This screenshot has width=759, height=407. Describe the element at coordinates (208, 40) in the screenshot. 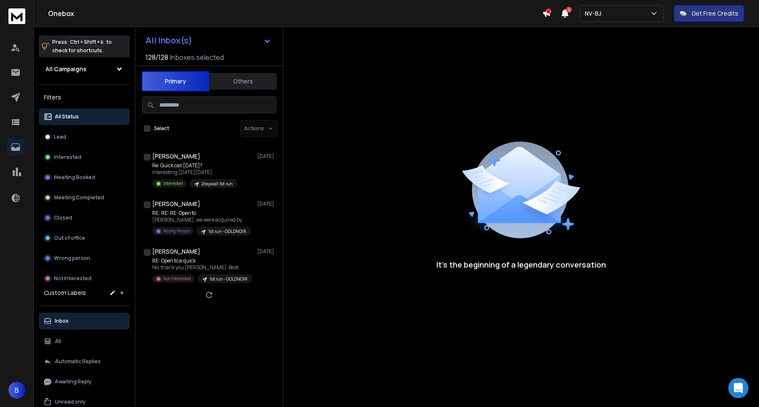

I see `button: All Inbox(s)` at that location.